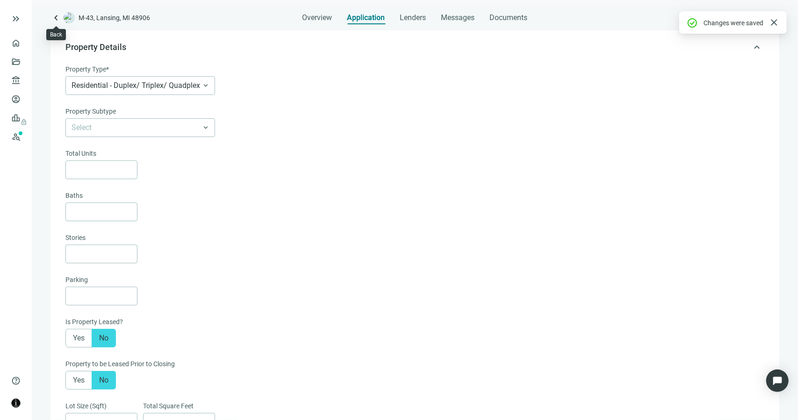 This screenshot has width=798, height=420. I want to click on span: close, so click(774, 22).